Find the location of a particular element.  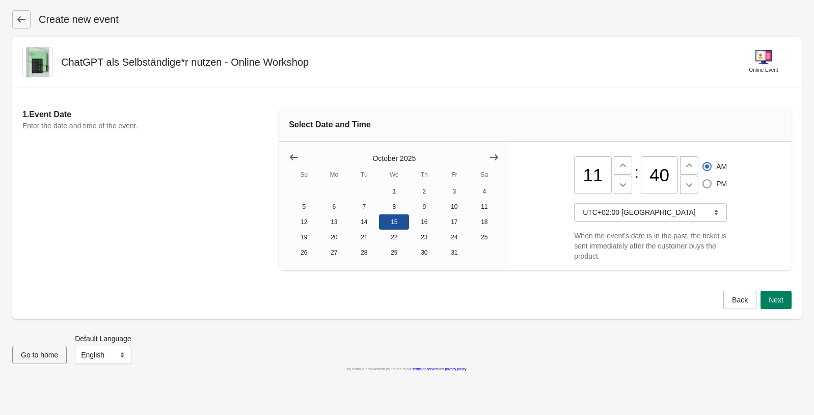

button: Friday October 24 2025 is located at coordinates (454, 237).